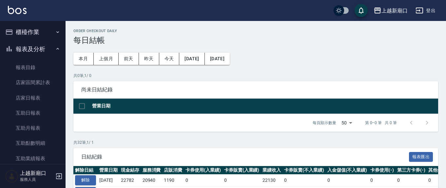 The width and height of the screenshot is (446, 188). Describe the element at coordinates (149, 59) in the screenshot. I see `button: 昨天` at that location.